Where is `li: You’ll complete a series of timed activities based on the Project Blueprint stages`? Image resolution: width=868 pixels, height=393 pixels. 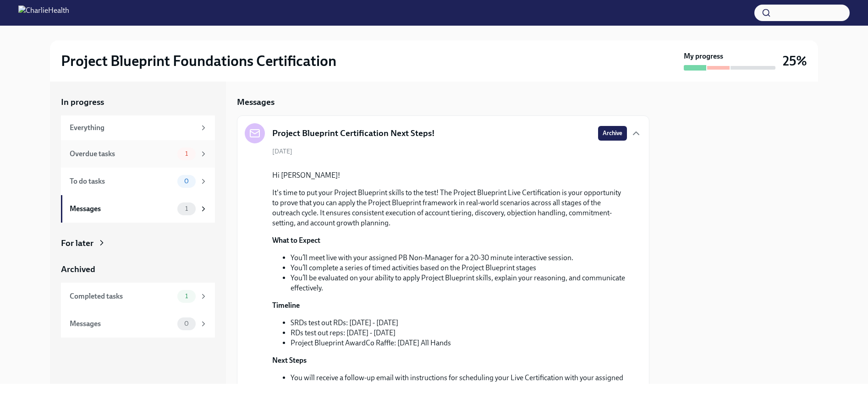
li: You’ll complete a series of timed activities based on the Project Blueprint stages is located at coordinates (459, 268).